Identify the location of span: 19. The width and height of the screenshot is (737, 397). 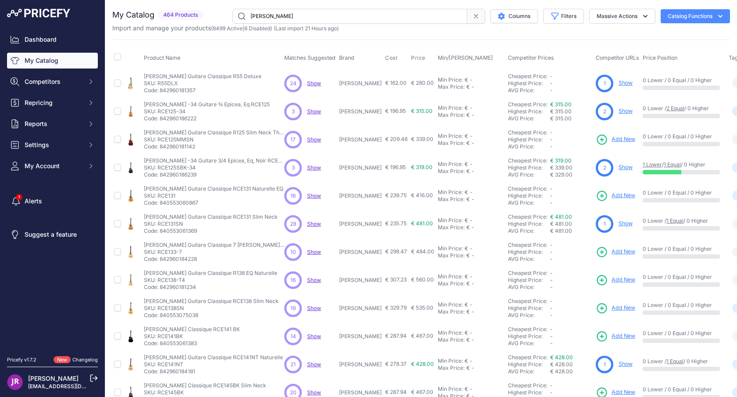
(293, 308).